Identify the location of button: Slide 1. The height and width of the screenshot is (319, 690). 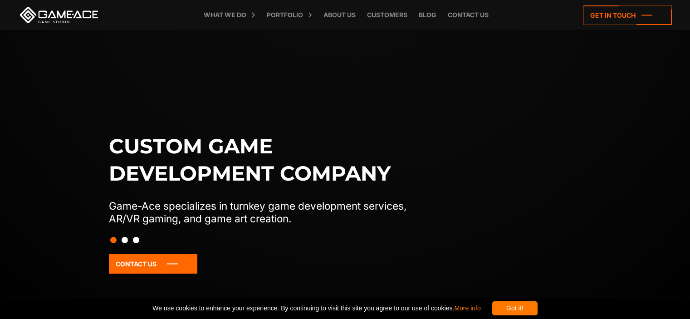
(113, 240).